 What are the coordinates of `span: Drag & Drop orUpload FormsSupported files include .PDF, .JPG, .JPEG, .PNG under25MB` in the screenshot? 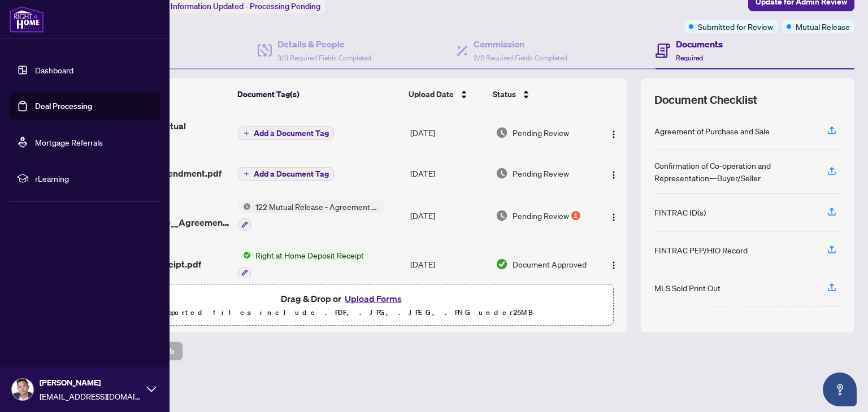 It's located at (343, 306).